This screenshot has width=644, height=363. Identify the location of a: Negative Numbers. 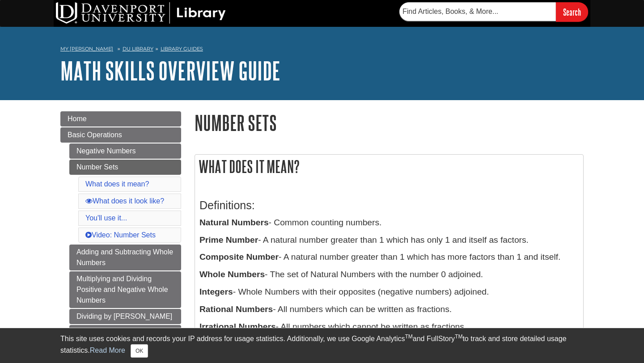
(125, 151).